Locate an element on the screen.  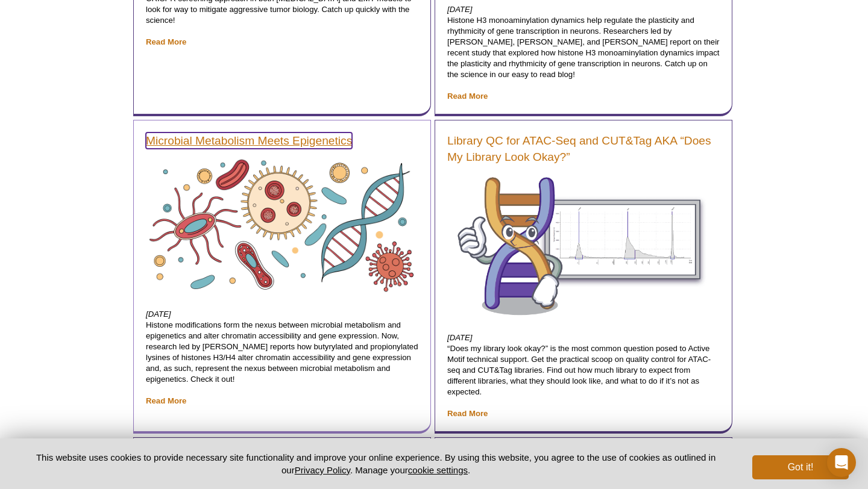
img: Library QC for ATAC-Seq and CUT&Tag is located at coordinates (583, 245).